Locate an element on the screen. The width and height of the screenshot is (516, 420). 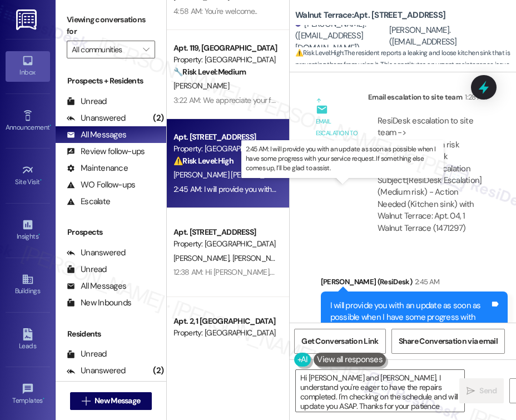
span: Share Conversation via email is located at coordinates (448, 341).